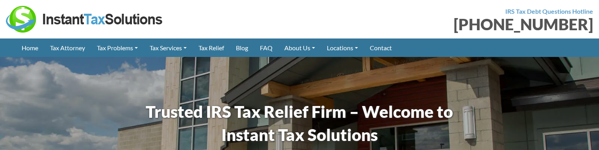  I want to click on a: Tax Relief, so click(211, 48).